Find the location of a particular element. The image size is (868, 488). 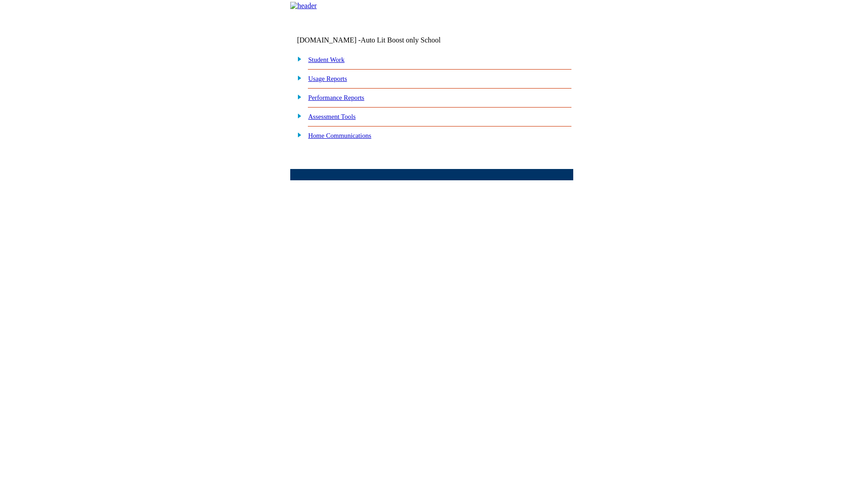

a: Student Work is located at coordinates (327, 60).